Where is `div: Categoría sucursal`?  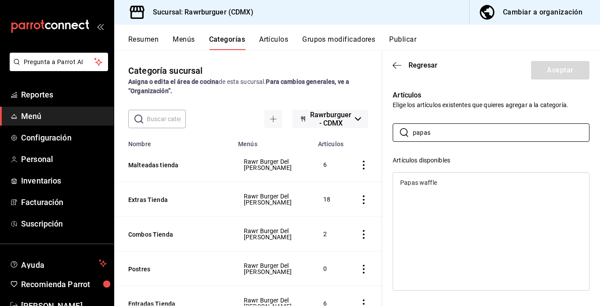 div: Categoría sucursal is located at coordinates (165, 71).